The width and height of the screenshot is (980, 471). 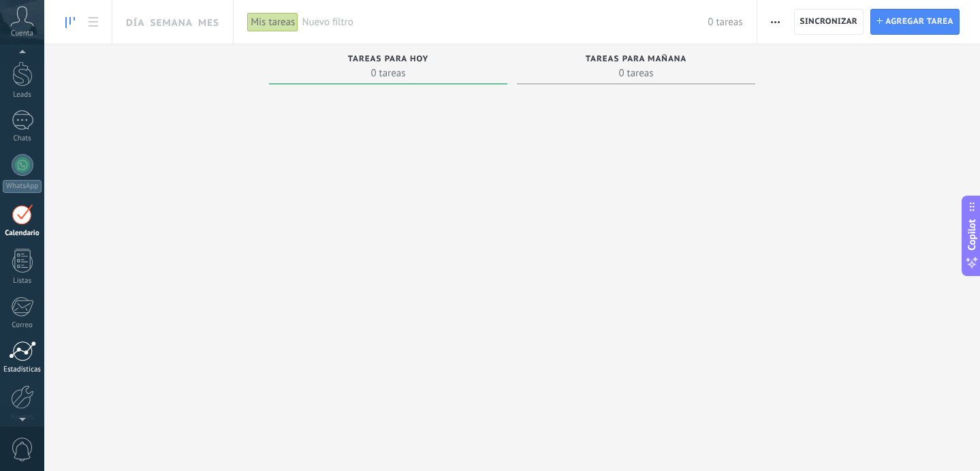 I want to click on button: Más, so click(x=775, y=22).